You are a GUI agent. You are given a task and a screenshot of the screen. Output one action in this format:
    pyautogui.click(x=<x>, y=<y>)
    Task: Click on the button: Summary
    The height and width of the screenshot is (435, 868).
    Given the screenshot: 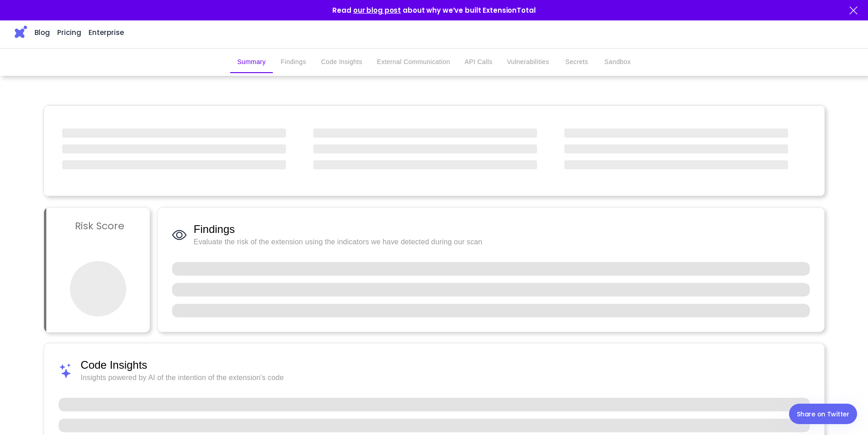 What is the action you would take?
    pyautogui.click(x=251, y=62)
    